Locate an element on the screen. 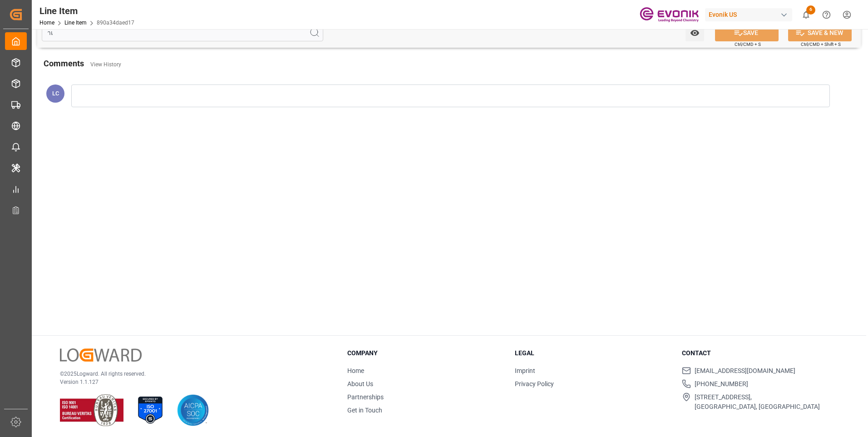  a: Imprint is located at coordinates (525, 370).